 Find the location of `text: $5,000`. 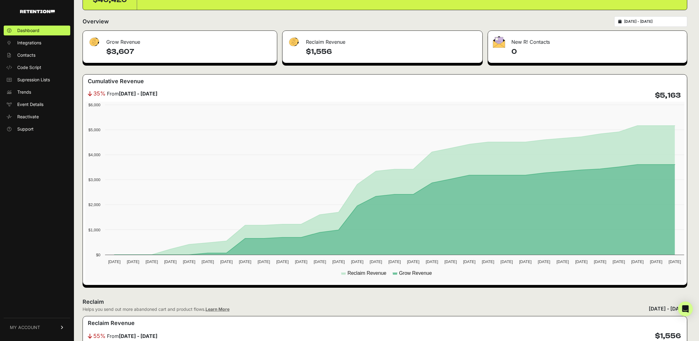

text: $5,000 is located at coordinates (94, 130).